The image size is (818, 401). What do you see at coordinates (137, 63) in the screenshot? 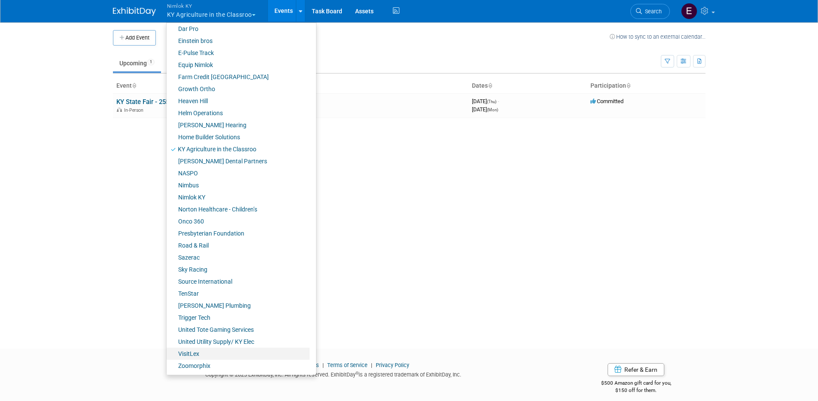
I see `a: Upcoming1` at bounding box center [137, 63].